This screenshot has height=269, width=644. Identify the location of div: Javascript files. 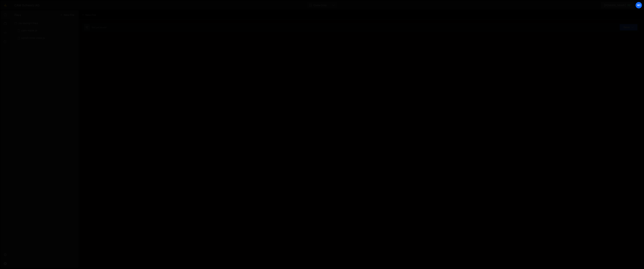
(44, 23).